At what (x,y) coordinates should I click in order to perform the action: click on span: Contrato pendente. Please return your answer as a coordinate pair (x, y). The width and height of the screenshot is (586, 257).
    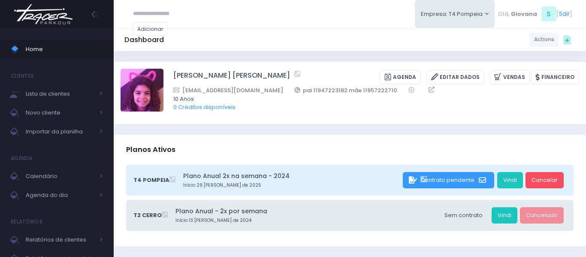
    Looking at the image, I should click on (447, 180).